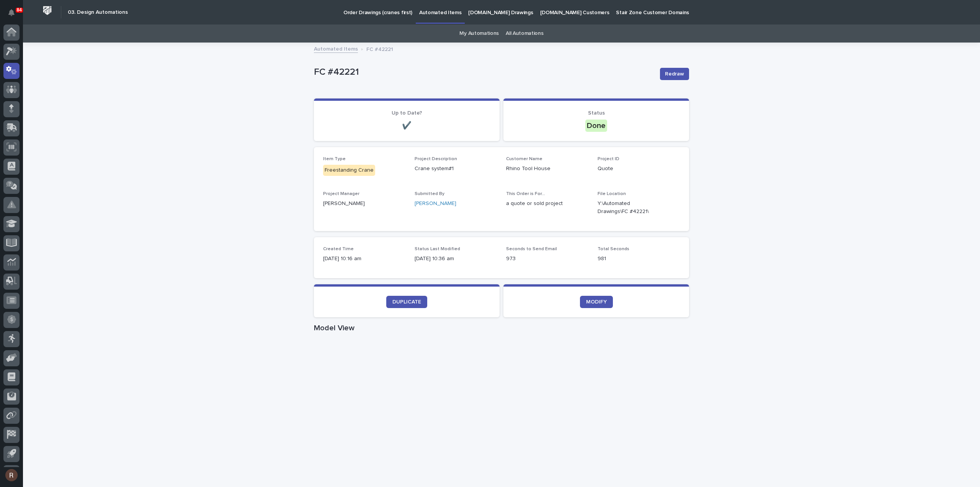  I want to click on img: Workspace Logo, so click(47, 11).